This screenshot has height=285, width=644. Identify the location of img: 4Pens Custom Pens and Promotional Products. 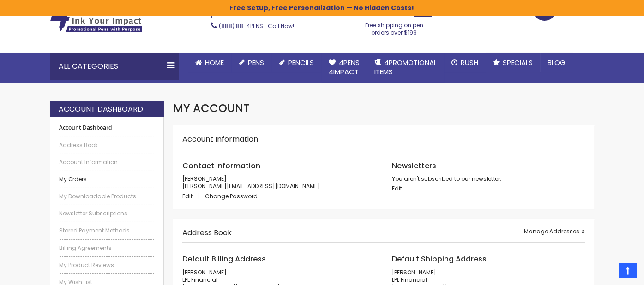
(96, 18).